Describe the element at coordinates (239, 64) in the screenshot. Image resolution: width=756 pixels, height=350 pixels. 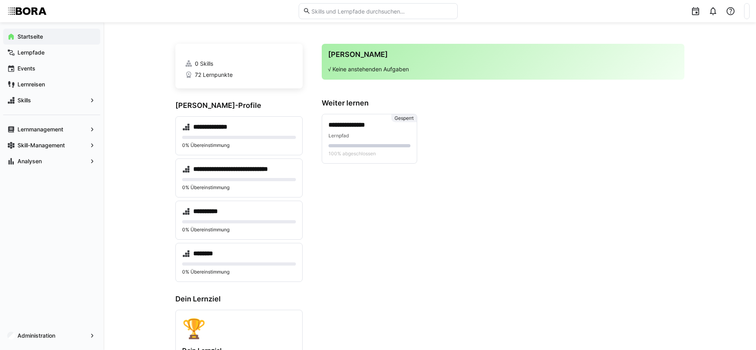
I see `a: 0 Skills` at that location.